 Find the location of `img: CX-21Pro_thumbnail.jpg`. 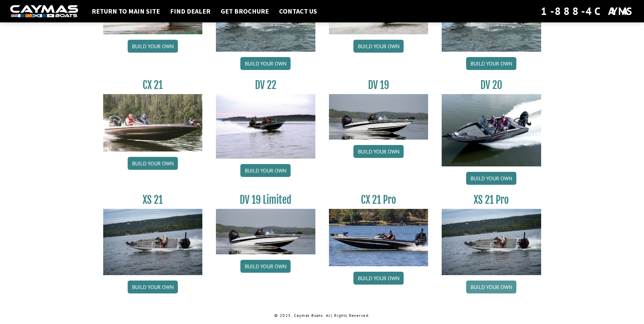

img: CX-21Pro_thumbnail.jpg is located at coordinates (379, 237).